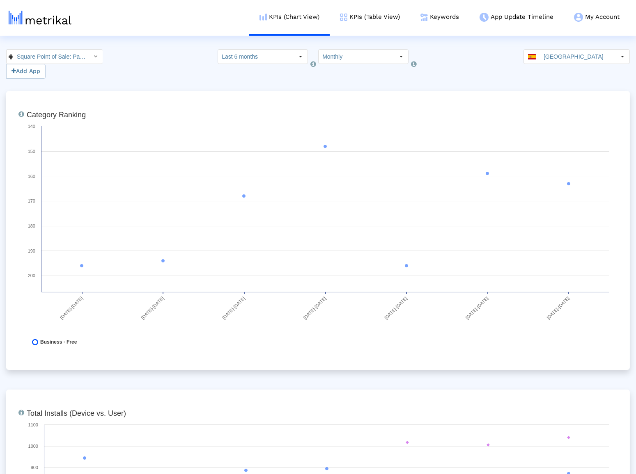 The height and width of the screenshot is (474, 636). What do you see at coordinates (263, 17) in the screenshot?
I see `img: kpi-chart-menu-icon.png` at bounding box center [263, 17].